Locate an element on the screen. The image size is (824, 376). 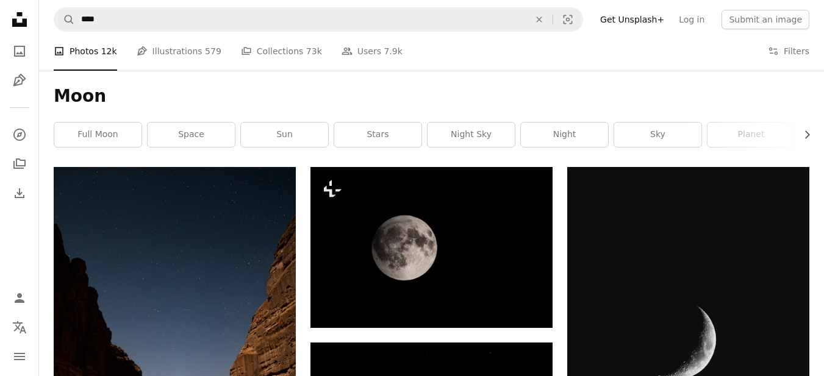
h1: Moon is located at coordinates (431, 96).